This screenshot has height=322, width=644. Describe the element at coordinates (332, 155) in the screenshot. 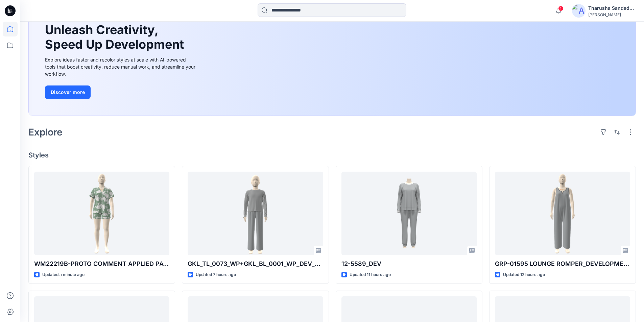

I see `h4: Styles` at that location.